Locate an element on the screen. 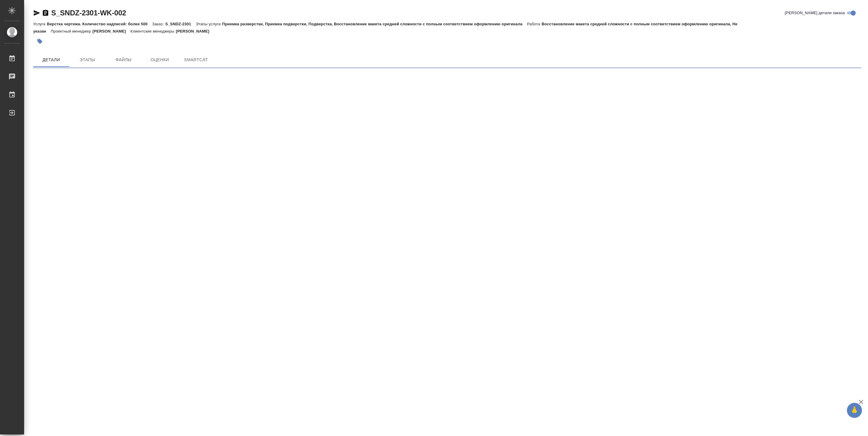 Image resolution: width=868 pixels, height=436 pixels. p: Проектный менеджер is located at coordinates (71, 31).